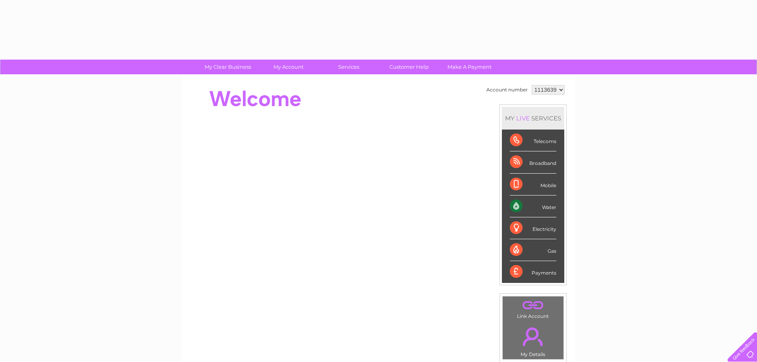 The height and width of the screenshot is (362, 757). What do you see at coordinates (533, 340) in the screenshot?
I see `td: My Details` at bounding box center [533, 340].